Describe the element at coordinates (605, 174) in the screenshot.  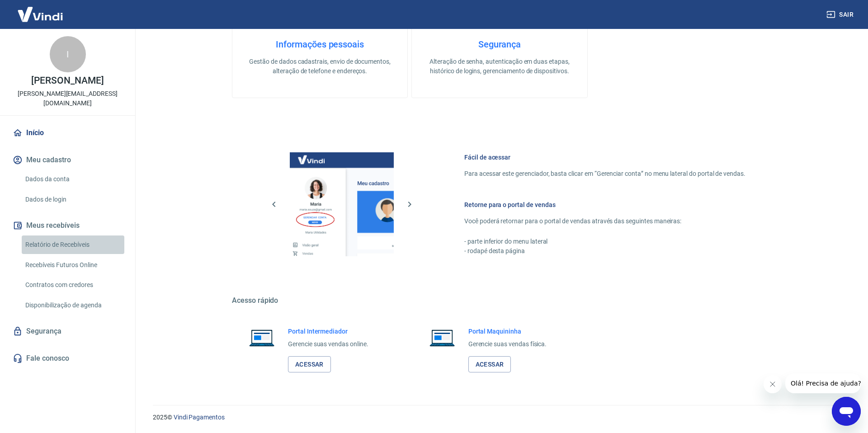
I see `p: Para acessar este gerenciador, basta clicar em “Gerenciar conta” no menu lateral do portal de ven...` at that location.